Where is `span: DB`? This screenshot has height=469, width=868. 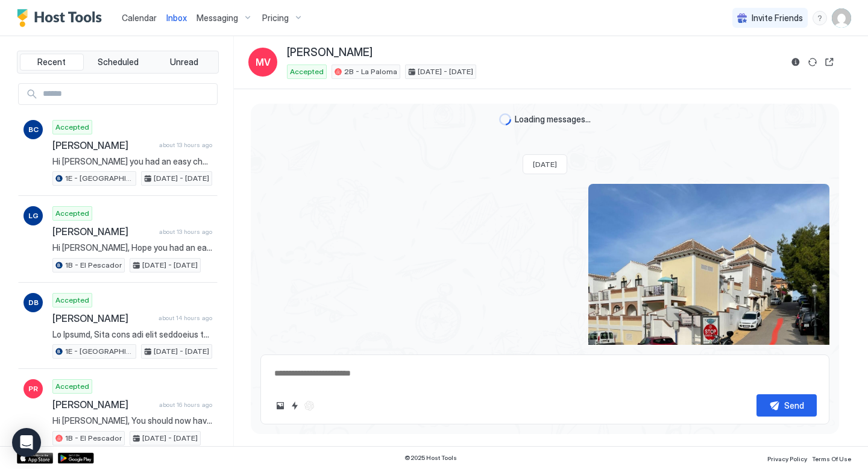 span: DB is located at coordinates (33, 303).